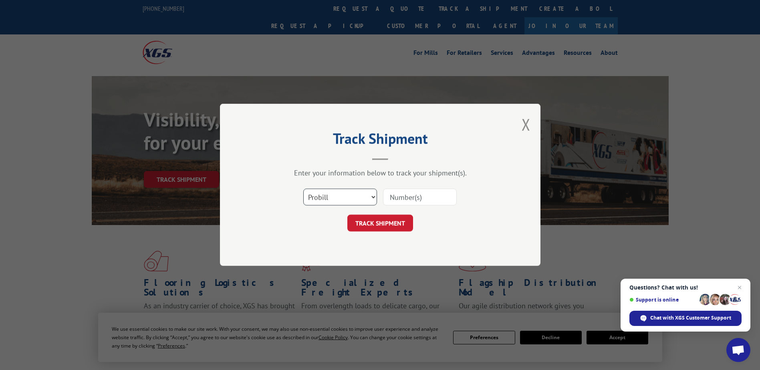  Describe the element at coordinates (420, 198) in the screenshot. I see `input: Number(s)` at that location.